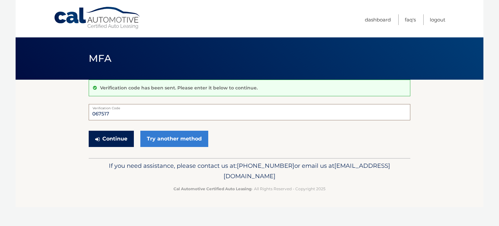  I want to click on span: MFA, so click(100, 58).